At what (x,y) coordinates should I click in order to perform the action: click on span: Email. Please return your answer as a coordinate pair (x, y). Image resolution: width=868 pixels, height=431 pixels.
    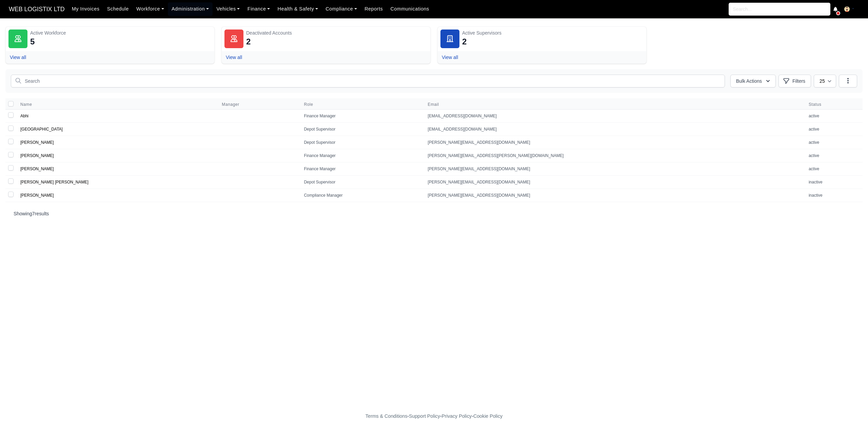
    Looking at the image, I should click on (614, 104).